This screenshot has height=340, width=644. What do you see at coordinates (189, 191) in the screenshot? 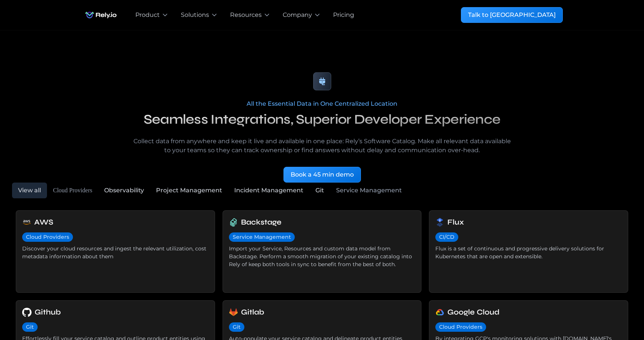
I see `div: Project Management` at bounding box center [189, 191].